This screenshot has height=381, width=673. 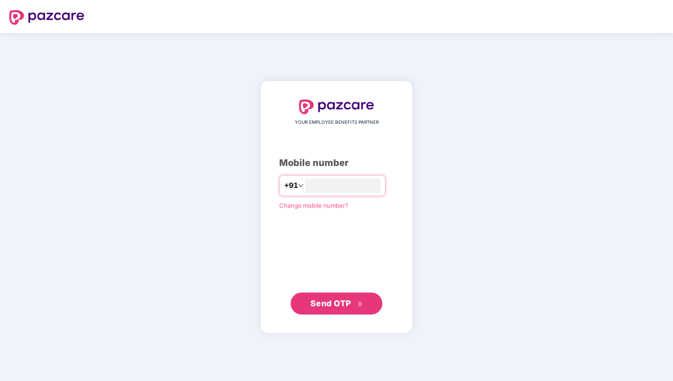 What do you see at coordinates (331, 303) in the screenshot?
I see `span: Send OTP` at bounding box center [331, 303].